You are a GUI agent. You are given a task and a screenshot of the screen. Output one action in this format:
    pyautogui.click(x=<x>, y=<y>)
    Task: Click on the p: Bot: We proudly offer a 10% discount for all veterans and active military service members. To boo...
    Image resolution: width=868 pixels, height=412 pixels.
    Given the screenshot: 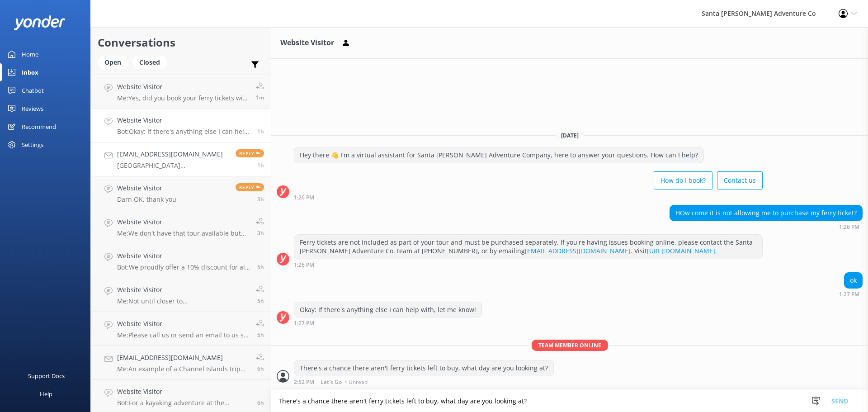 What is the action you would take?
    pyautogui.click(x=184, y=267)
    